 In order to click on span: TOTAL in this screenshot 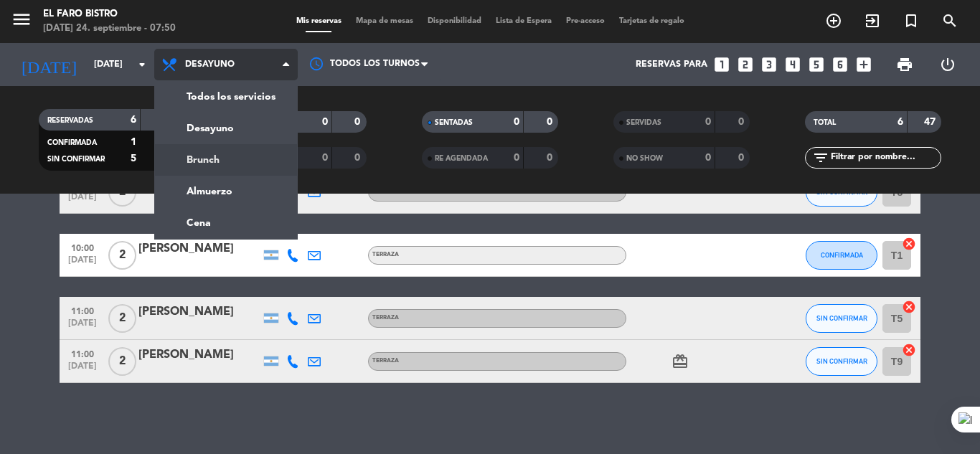, I will do `click(824, 123)`.